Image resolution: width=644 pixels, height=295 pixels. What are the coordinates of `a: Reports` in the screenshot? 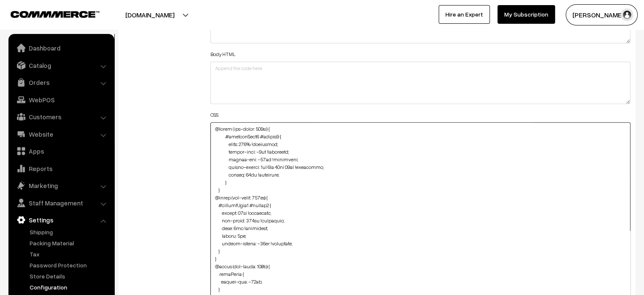 It's located at (61, 169).